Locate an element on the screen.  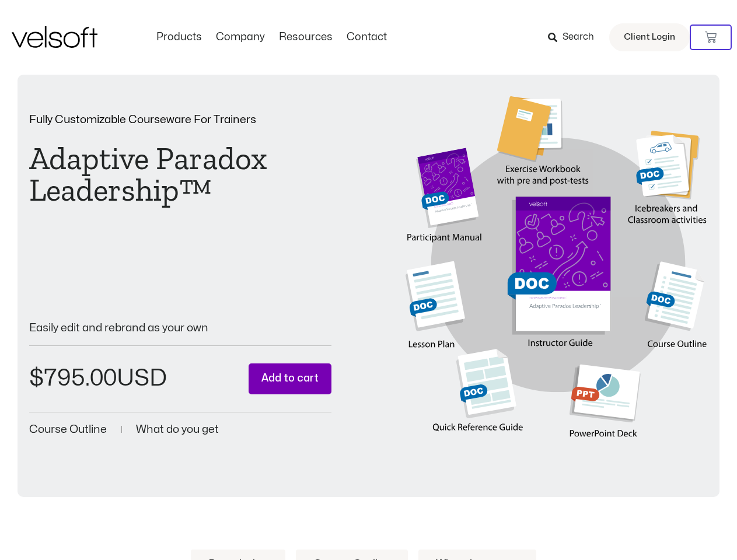
a: What do you get is located at coordinates (177, 429).